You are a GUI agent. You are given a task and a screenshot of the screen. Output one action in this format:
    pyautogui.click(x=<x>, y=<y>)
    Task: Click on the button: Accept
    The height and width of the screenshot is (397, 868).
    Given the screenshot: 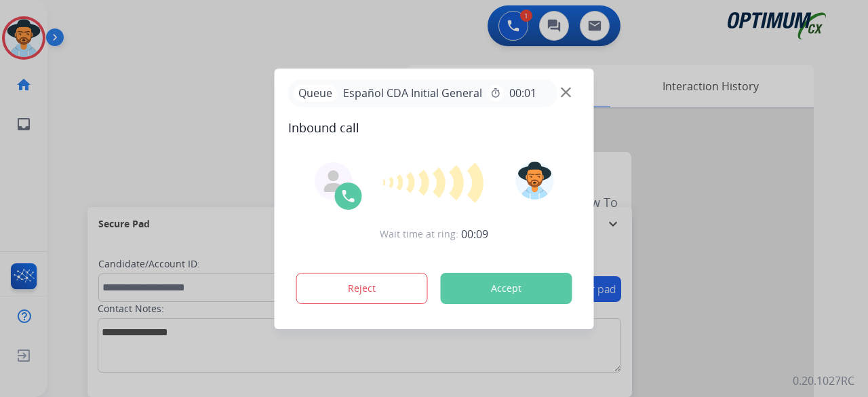 What is the action you would take?
    pyautogui.click(x=507, y=289)
    